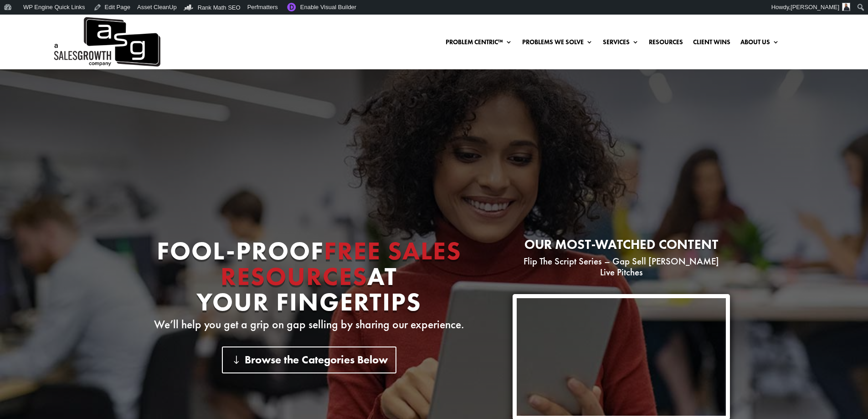  I want to click on span: Free Sales Resources, so click(341, 264).